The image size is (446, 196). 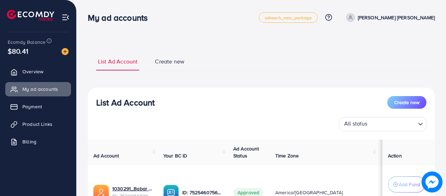 What do you see at coordinates (407, 184) in the screenshot?
I see `button: Add Fund` at bounding box center [407, 184].